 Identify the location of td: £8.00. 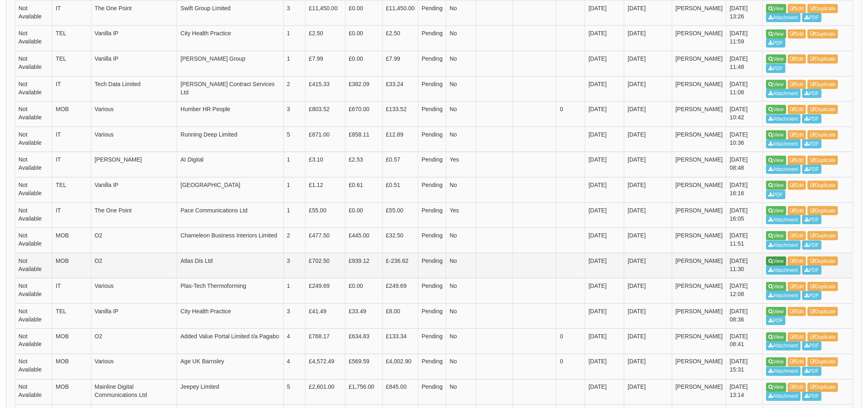
(400, 316).